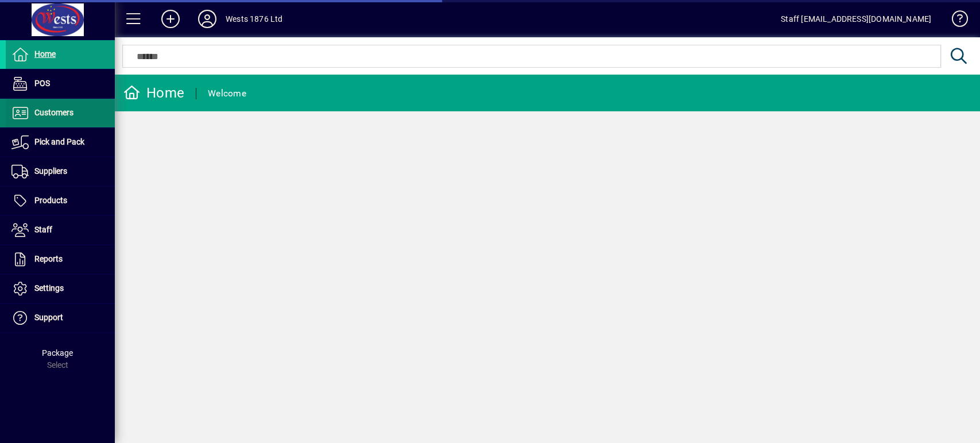 Image resolution: width=980 pixels, height=443 pixels. I want to click on button: Profile, so click(208, 19).